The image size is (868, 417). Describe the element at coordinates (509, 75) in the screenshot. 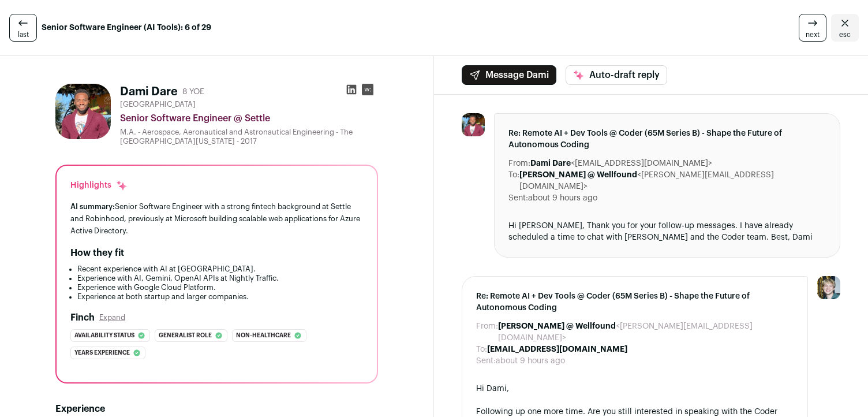

I see `button: Message Dami` at that location.